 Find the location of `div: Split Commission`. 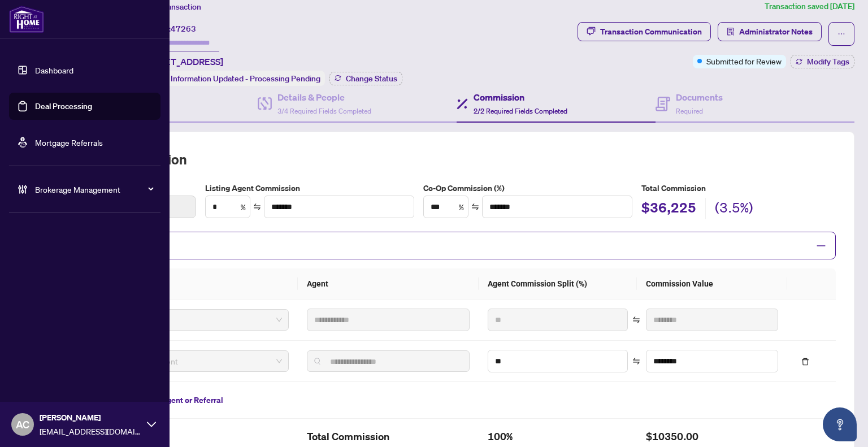

div: Split Commission is located at coordinates (457, 245).